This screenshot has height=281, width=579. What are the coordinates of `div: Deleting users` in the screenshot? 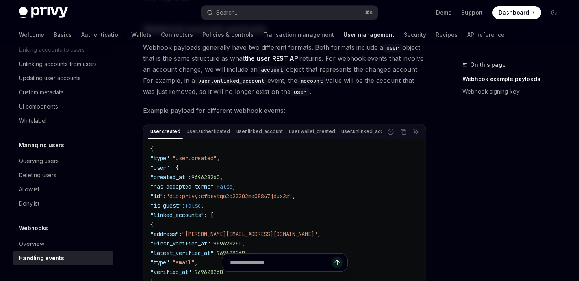 It's located at (37, 175).